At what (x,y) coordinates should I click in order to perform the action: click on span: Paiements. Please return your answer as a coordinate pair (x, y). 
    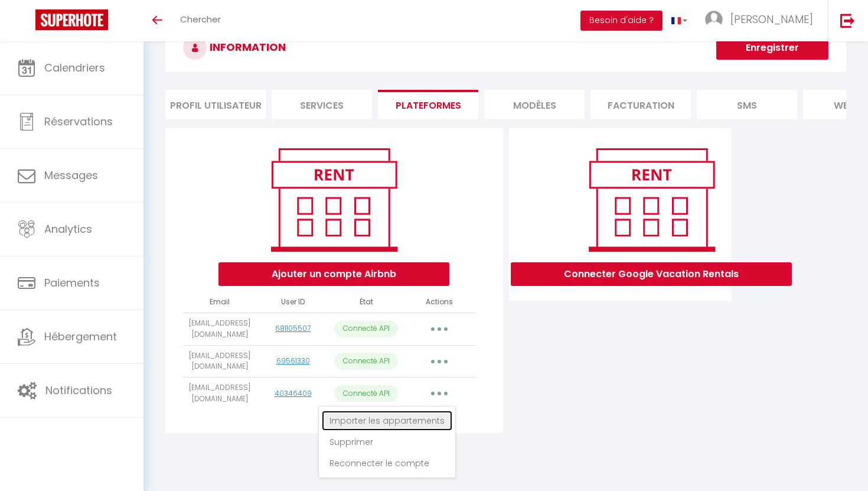
    Looking at the image, I should click on (72, 282).